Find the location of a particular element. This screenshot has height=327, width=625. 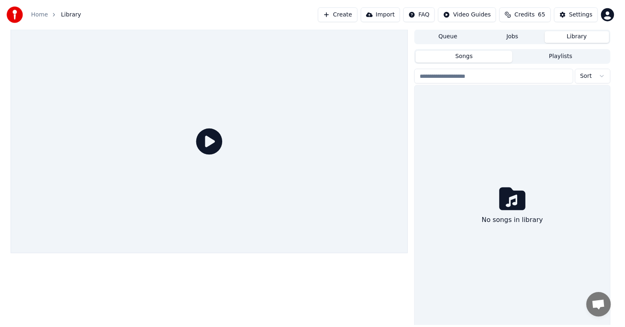

a: Home is located at coordinates (39, 15).